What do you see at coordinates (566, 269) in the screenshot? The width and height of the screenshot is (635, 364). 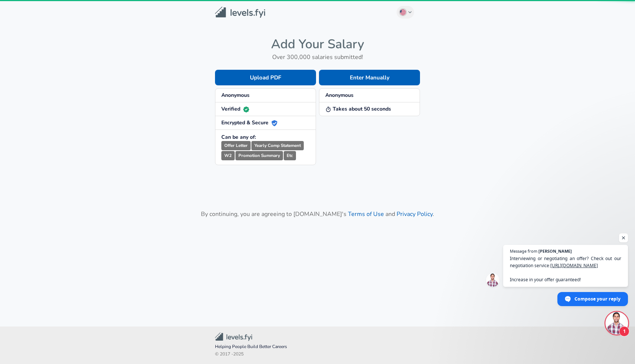 I see `span: Interviewing or negotiating an offer? Check out our negotiation service: Increase in your offer g...` at bounding box center [566, 269].